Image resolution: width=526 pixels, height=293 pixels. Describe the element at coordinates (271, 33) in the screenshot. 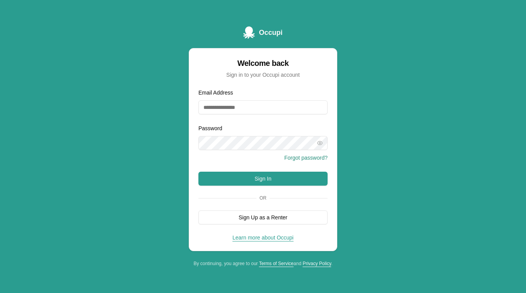

I see `span: Occupi` at that location.